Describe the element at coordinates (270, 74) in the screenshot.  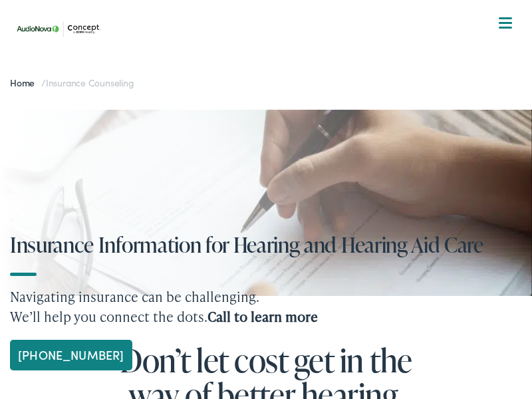
I see `a: What We Offer` at that location.